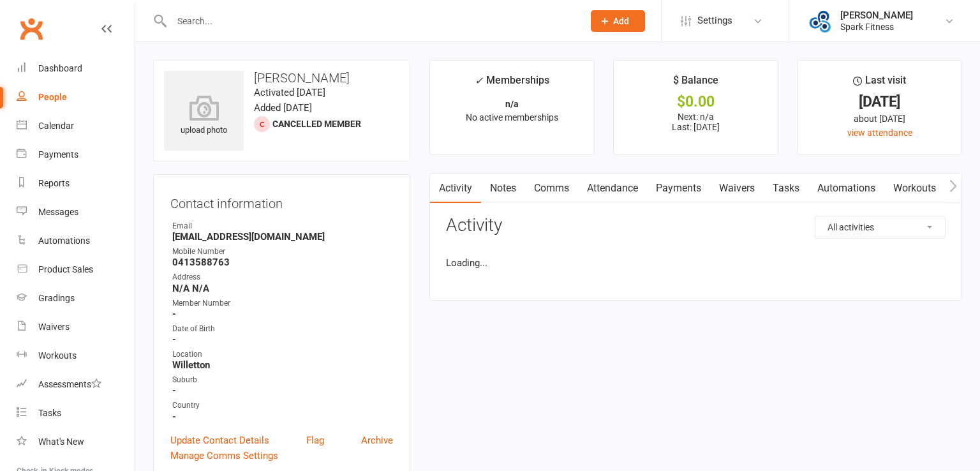  I want to click on strong: N/A N/A, so click(283, 288).